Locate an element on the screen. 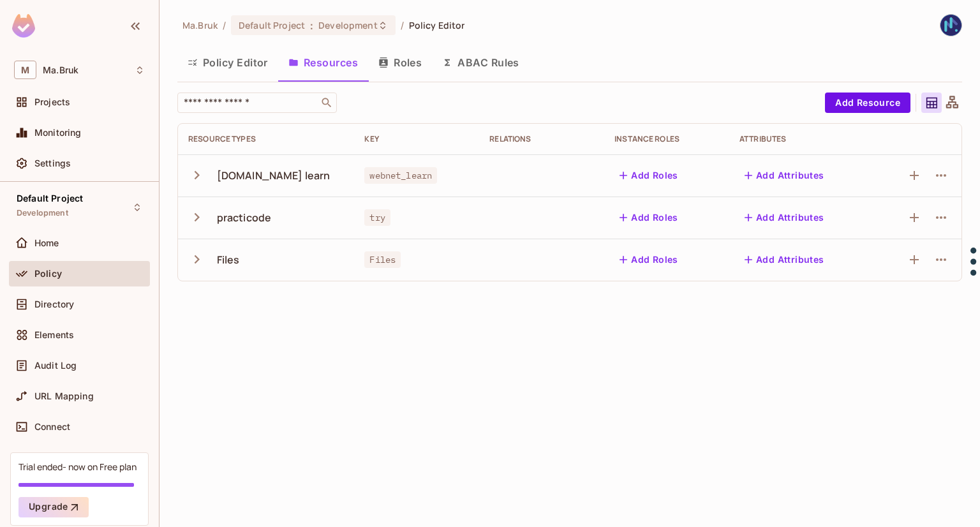 The height and width of the screenshot is (527, 980). div: practicode is located at coordinates (244, 218).